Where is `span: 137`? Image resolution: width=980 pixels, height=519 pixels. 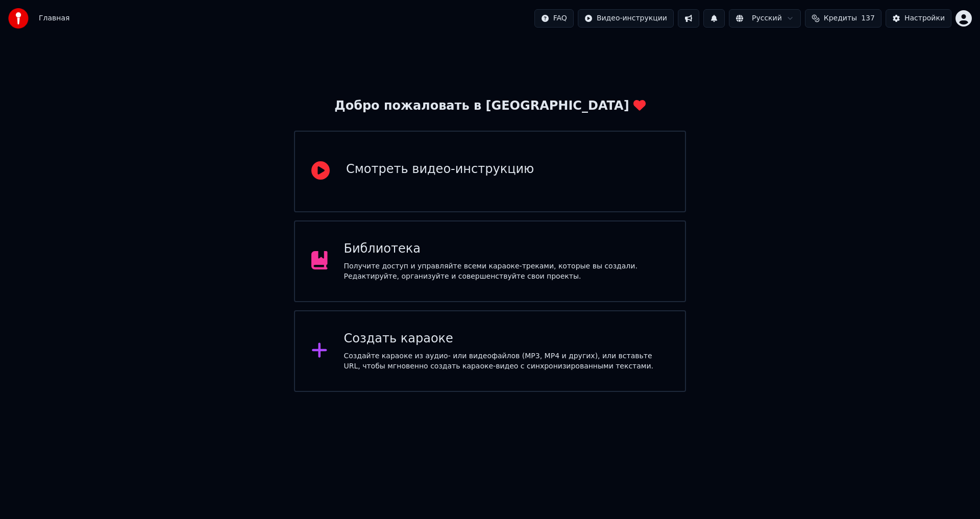
span: 137 is located at coordinates (868, 19).